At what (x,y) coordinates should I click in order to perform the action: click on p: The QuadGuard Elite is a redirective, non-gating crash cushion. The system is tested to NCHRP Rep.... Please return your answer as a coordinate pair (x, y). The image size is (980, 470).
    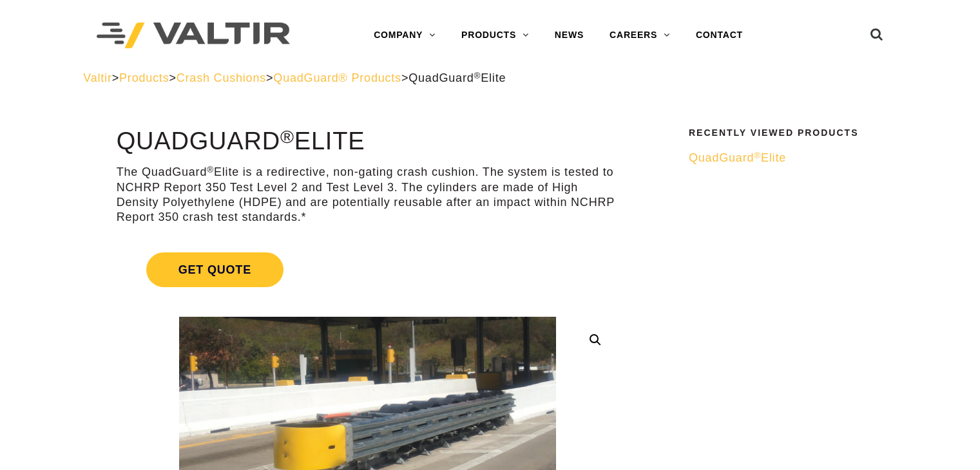
    Looking at the image, I should click on (367, 195).